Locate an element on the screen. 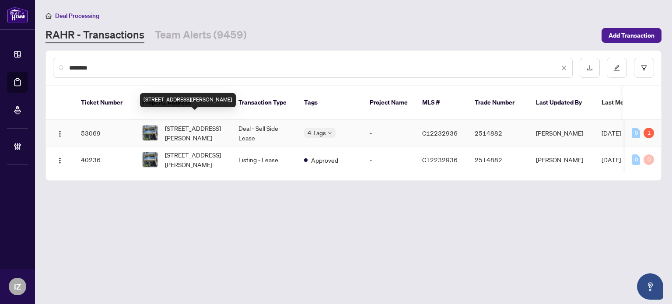  div: 1 is located at coordinates (649, 133).